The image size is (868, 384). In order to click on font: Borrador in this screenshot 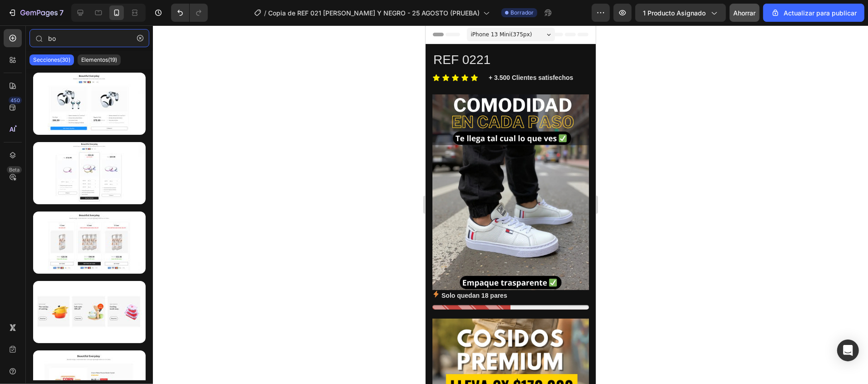, I will do `click(521, 12)`.